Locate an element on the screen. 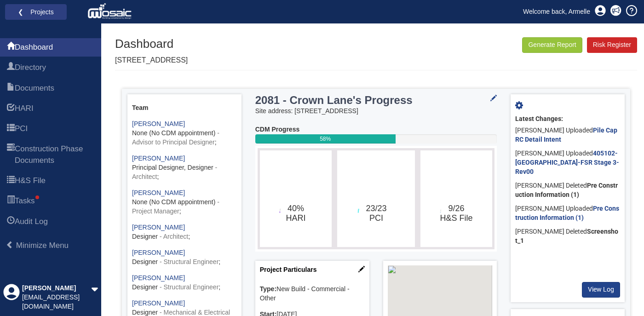 Image resolution: width=644 pixels, height=316 pixels. div: 58% is located at coordinates (325, 139).